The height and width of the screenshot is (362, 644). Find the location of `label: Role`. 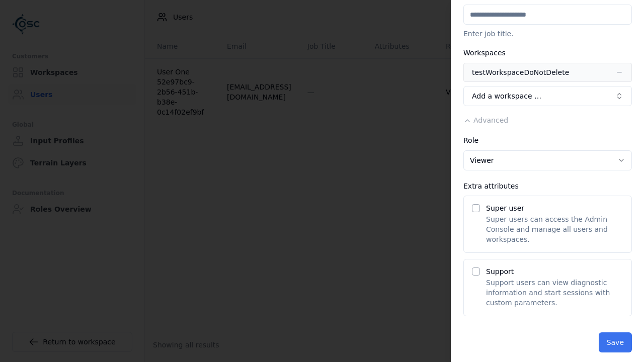

label: Role is located at coordinates (471, 140).